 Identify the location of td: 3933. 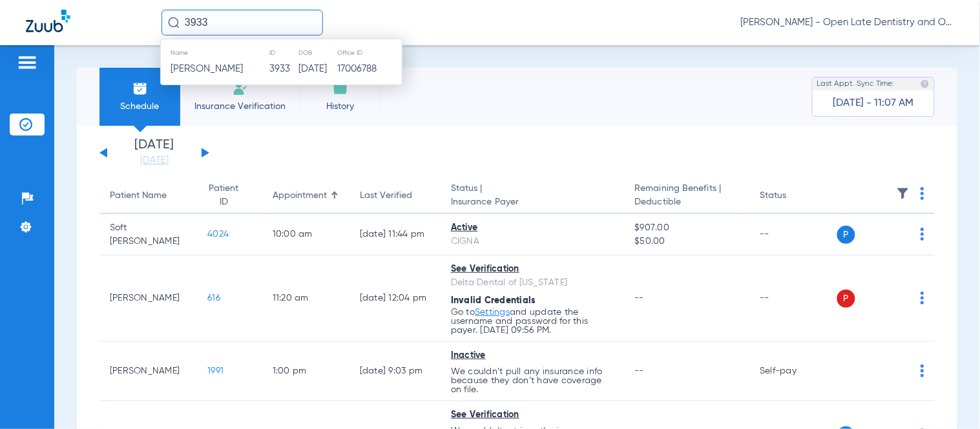
(283, 69).